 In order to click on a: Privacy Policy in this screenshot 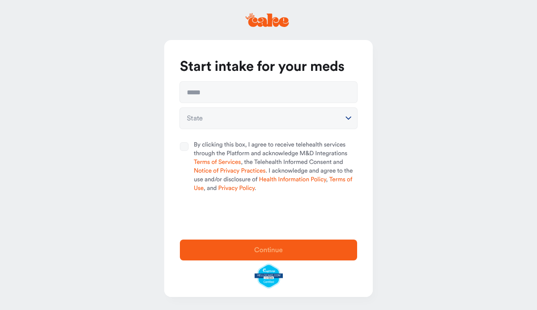, I will do `click(236, 188)`.